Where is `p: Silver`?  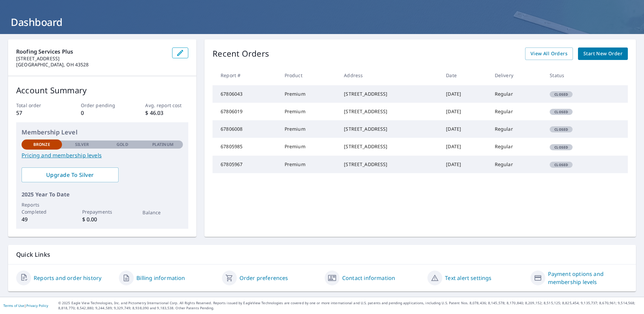 p: Silver is located at coordinates (82, 145).